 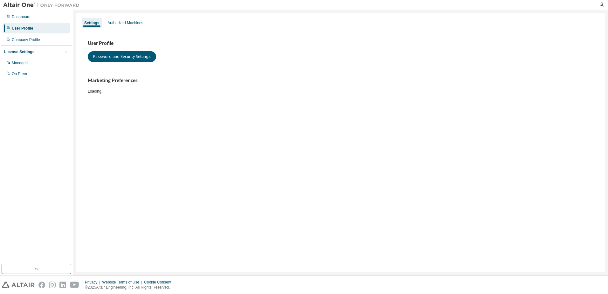 I want to click on div: License Settings, so click(x=19, y=52).